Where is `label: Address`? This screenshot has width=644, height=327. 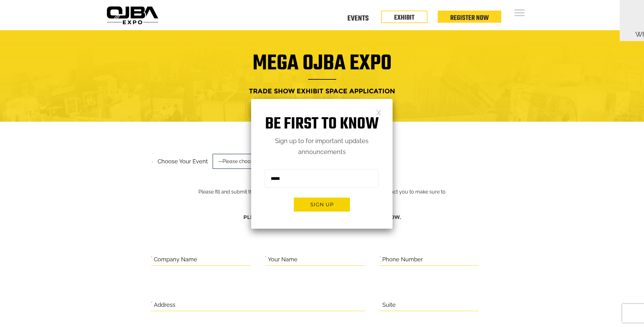 label: Address is located at coordinates (165, 304).